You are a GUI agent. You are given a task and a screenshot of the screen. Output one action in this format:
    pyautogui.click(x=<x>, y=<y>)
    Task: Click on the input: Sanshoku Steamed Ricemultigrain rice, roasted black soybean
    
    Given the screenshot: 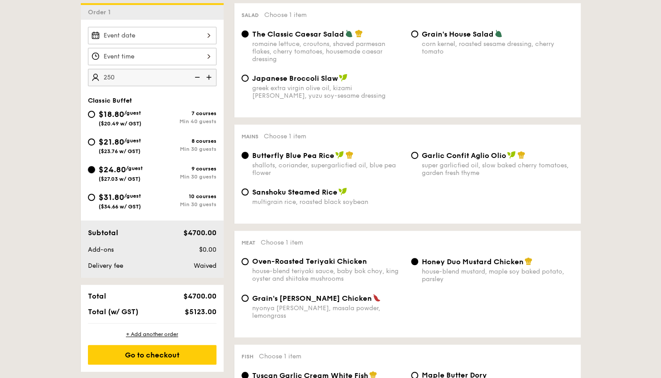 What is the action you would take?
    pyautogui.click(x=245, y=192)
    